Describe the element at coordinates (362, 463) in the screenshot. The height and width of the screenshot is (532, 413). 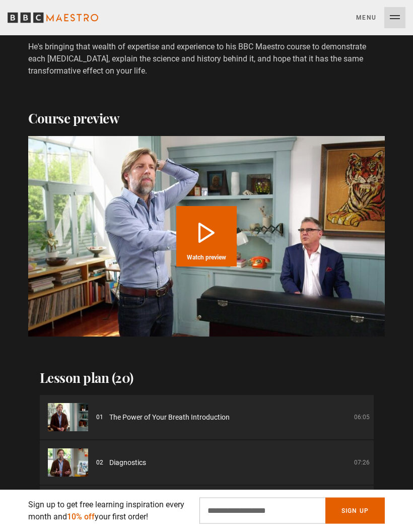
I see `p: 07:26` at that location.